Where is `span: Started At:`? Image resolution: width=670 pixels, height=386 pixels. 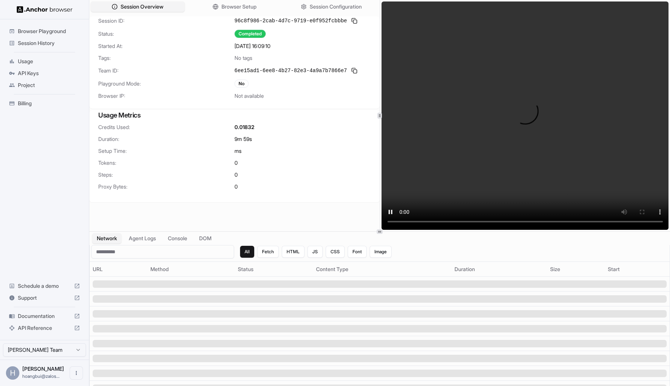 span: Started At: is located at coordinates (166, 46).